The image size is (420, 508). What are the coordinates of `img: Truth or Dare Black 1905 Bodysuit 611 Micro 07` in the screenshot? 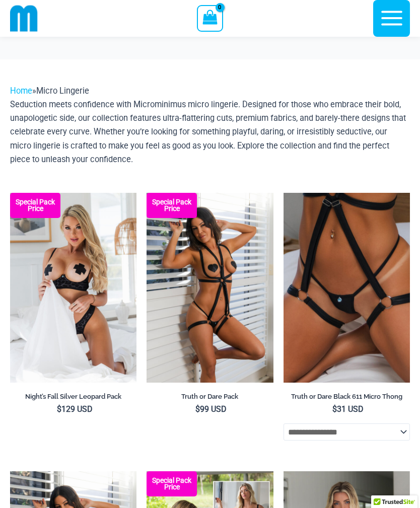 It's located at (209, 288).